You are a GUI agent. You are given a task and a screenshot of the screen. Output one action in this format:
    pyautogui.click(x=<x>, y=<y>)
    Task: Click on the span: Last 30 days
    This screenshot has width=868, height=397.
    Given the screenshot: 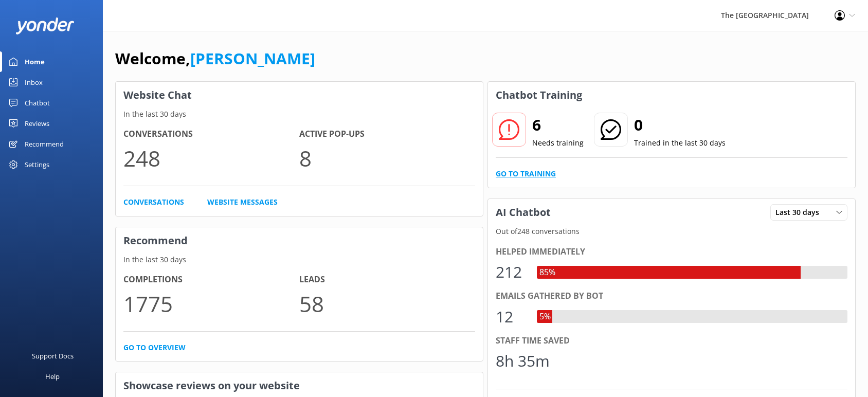 What is the action you would take?
    pyautogui.click(x=800, y=213)
    